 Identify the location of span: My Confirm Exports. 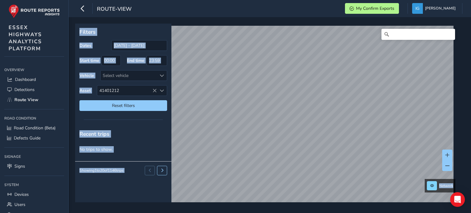
(375, 8).